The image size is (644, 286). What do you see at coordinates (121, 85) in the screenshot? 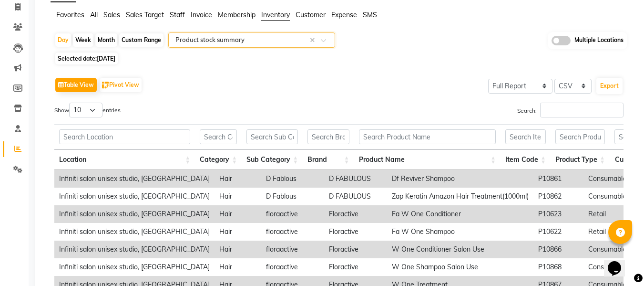
I see `button: Pivot View` at bounding box center [121, 85].